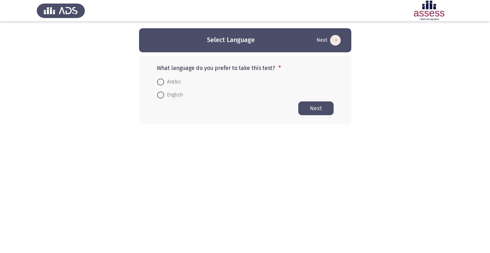 The width and height of the screenshot is (490, 253). What do you see at coordinates (173, 95) in the screenshot?
I see `span: English` at bounding box center [173, 95].